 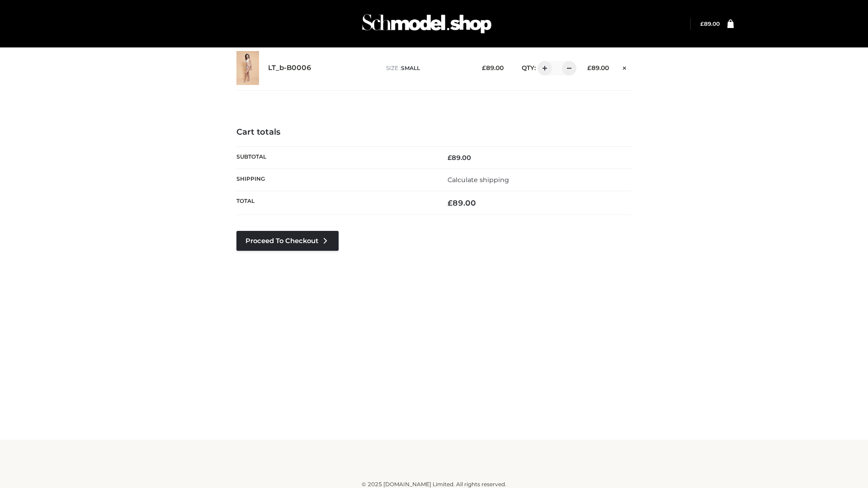 What do you see at coordinates (434, 132) in the screenshot?
I see `h4: Cart totals` at bounding box center [434, 132].